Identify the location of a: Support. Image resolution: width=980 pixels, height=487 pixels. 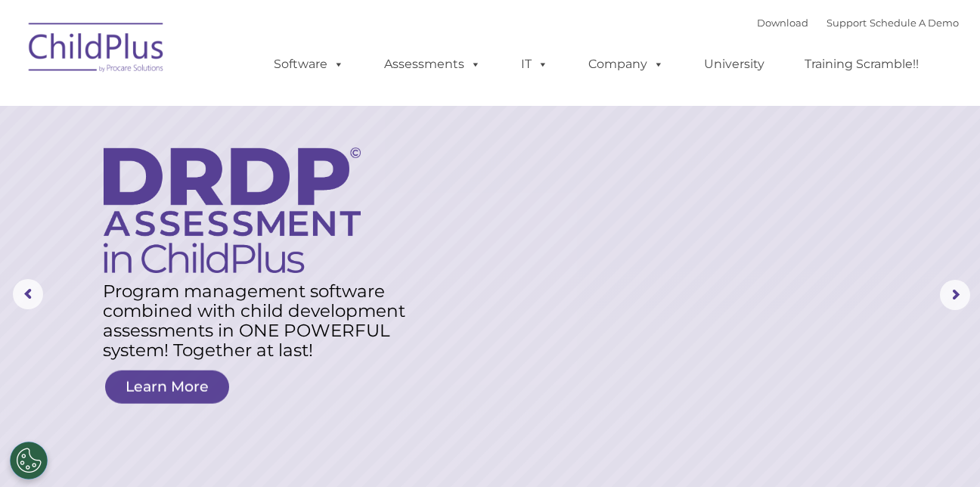
(846, 23).